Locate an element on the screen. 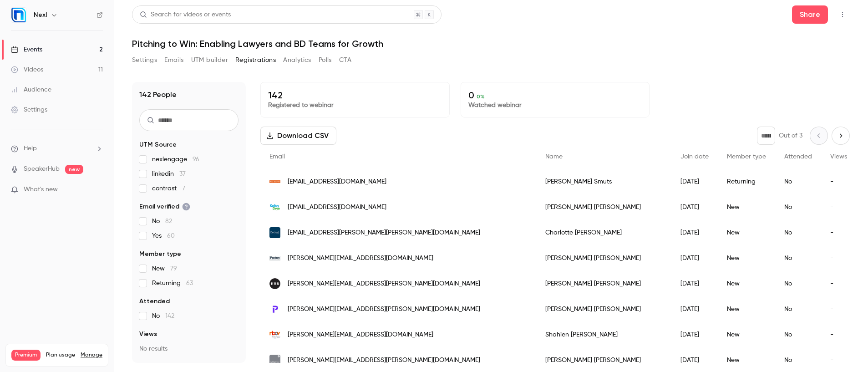 The height and width of the screenshot is (372, 868). span: Premium is located at coordinates (26, 355).